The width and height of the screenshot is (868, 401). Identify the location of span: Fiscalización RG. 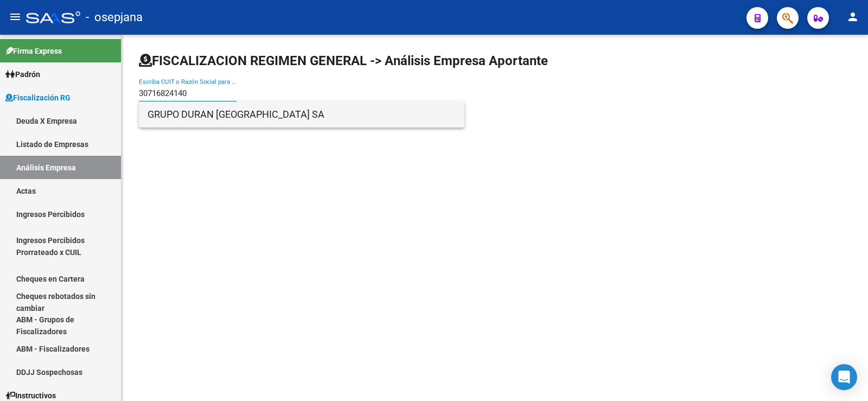
(38, 98).